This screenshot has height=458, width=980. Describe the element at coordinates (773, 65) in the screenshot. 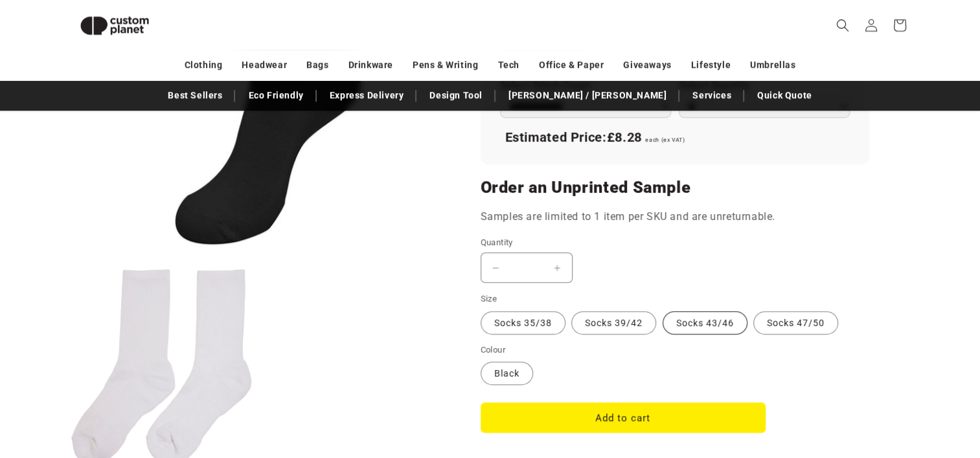

I see `a: Umbrellas` at that location.